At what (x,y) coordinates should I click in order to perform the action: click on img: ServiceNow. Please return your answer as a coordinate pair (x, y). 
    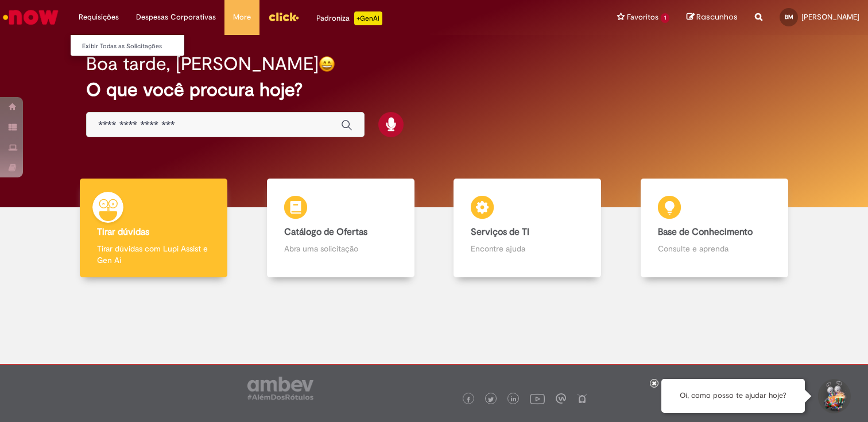
    Looking at the image, I should click on (31, 17).